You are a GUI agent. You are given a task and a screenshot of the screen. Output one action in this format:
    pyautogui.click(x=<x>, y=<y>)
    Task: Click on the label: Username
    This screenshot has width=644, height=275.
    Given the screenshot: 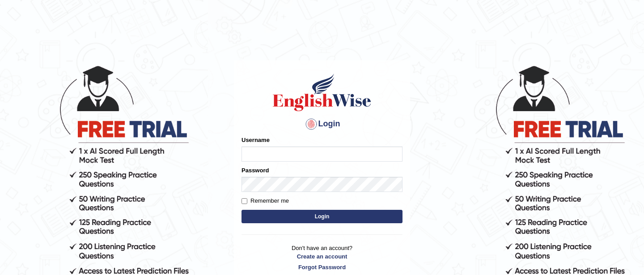 What is the action you would take?
    pyautogui.click(x=255, y=140)
    